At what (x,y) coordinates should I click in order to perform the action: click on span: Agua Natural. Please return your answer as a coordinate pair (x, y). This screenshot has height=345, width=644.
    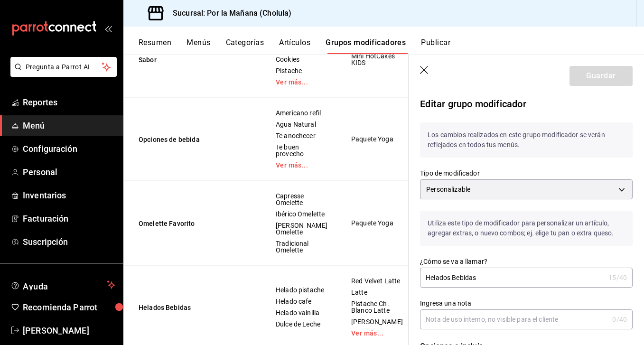
    Looking at the image, I should click on (301, 124).